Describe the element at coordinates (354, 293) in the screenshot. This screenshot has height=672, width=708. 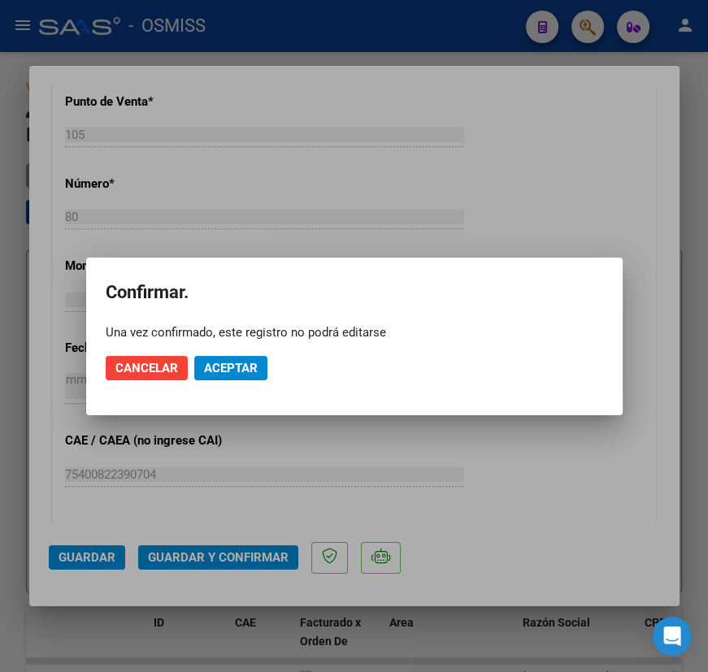
I see `h2: Confirmar.` at that location.